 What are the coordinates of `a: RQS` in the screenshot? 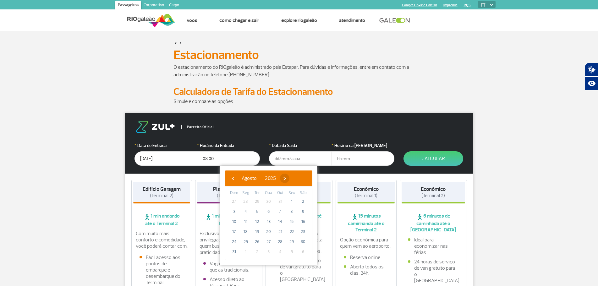 It's located at (467, 5).